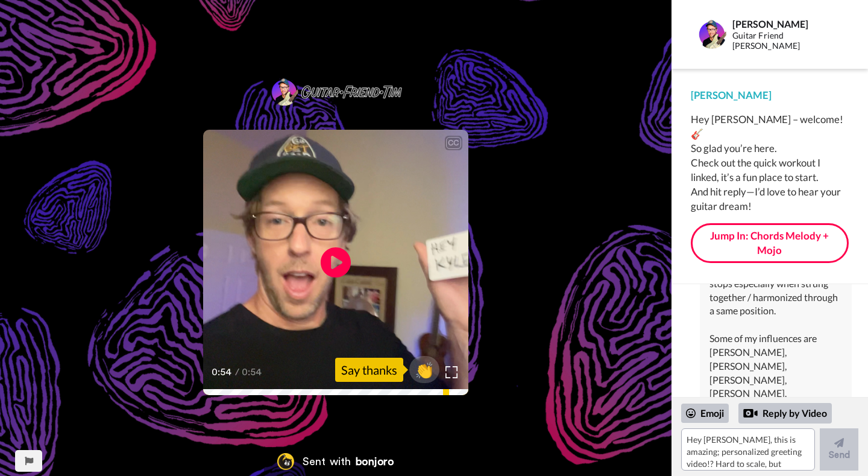 The height and width of the screenshot is (476, 868). What do you see at coordinates (368, 370) in the screenshot?
I see `div: Say thanks` at bounding box center [368, 370].